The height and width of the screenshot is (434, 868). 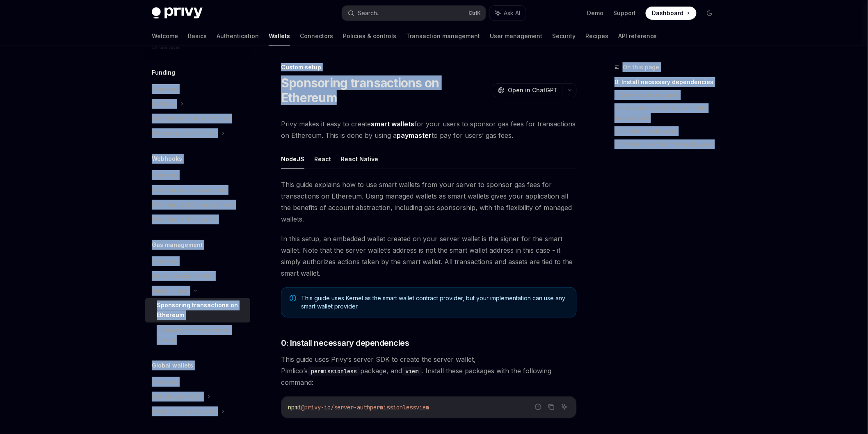 I want to click on a: Sponsoring transactions on Ethereum, so click(x=197, y=311).